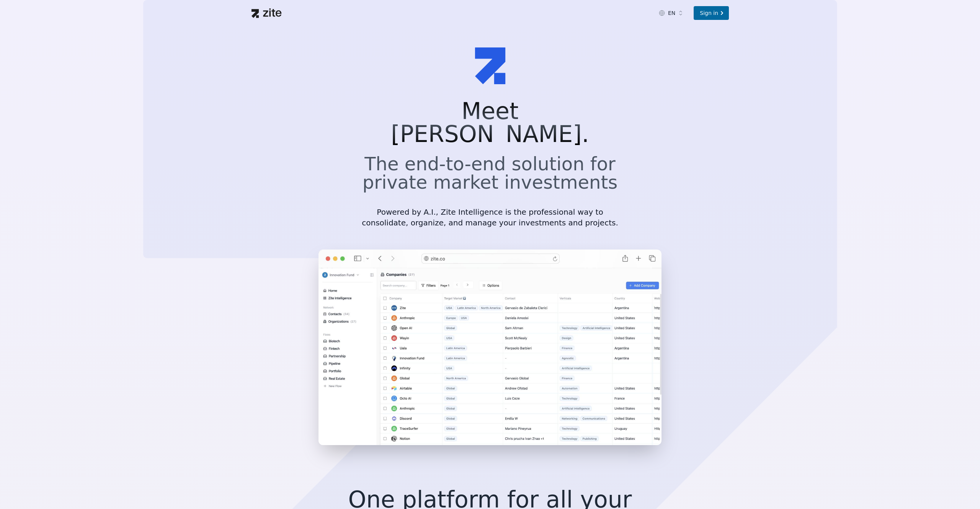 Image resolution: width=980 pixels, height=509 pixels. I want to click on h2: The end-to-end solution for private market investments, so click(490, 173).